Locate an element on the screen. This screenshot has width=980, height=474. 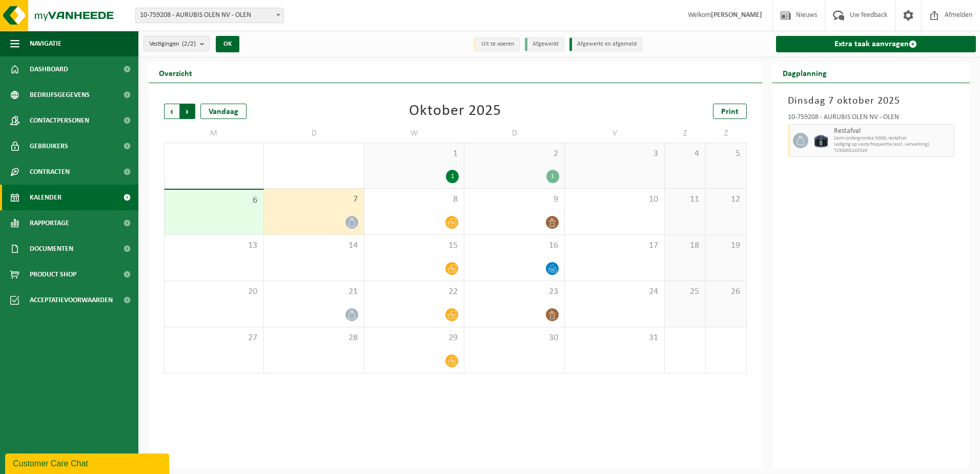
span: 12 is located at coordinates (726, 199).